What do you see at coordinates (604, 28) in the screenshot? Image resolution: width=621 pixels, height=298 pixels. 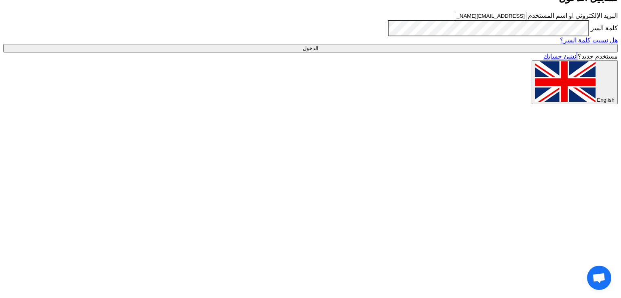 I see `label: كلمة السر` at bounding box center [604, 28].